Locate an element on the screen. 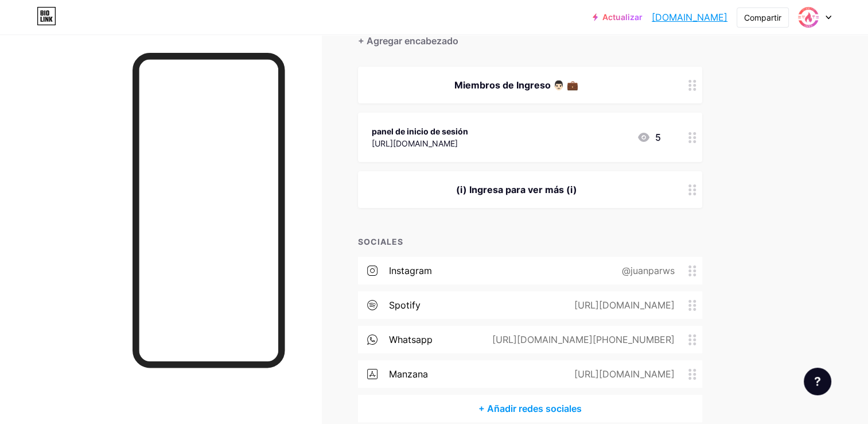 This screenshot has width=868, height=424. div: manzana is located at coordinates (409, 374).